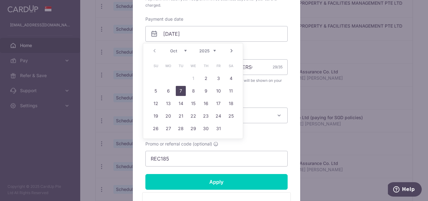  Describe the element at coordinates (206, 128) in the screenshot. I see `a: 30` at that location.